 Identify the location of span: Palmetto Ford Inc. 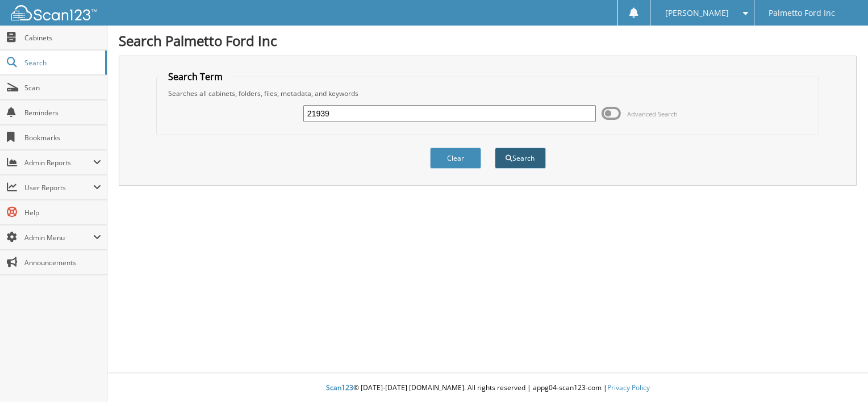
(801, 13).